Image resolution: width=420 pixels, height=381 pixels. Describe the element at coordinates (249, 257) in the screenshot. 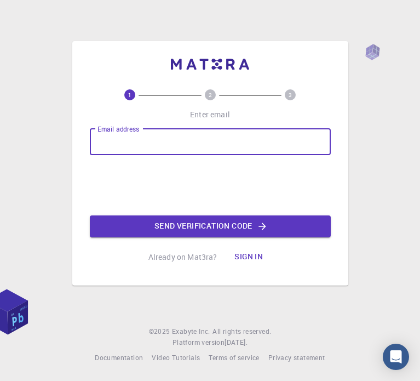

I see `a: Sign in` at that location.